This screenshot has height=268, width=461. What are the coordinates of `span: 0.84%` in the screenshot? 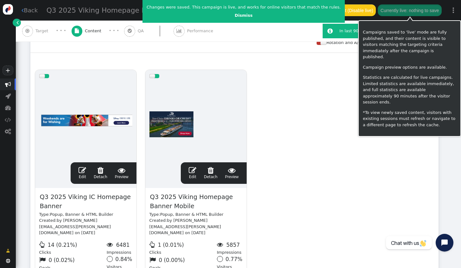 It's located at (123, 259).